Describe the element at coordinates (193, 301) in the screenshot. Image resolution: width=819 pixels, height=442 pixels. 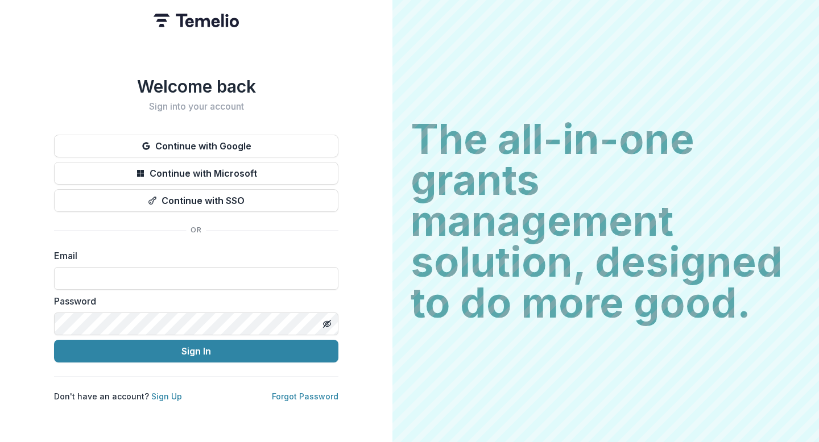
I see `label: Password` at that location.